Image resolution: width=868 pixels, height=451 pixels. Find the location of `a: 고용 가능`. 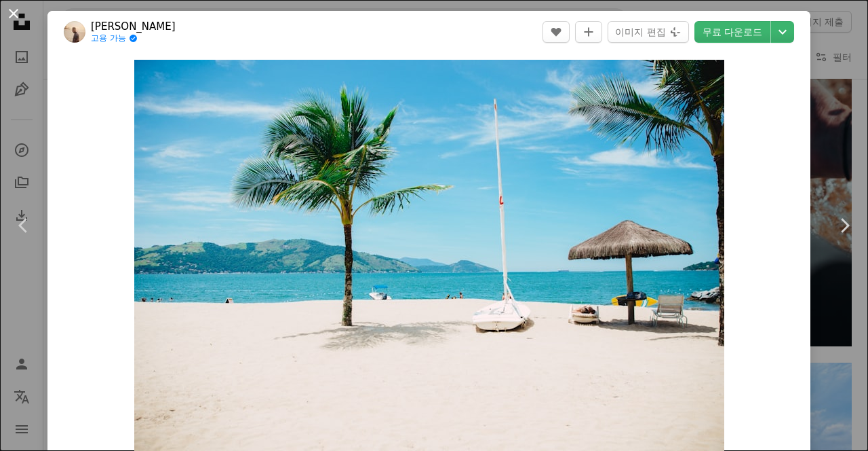

a: 고용 가능 is located at coordinates (133, 39).